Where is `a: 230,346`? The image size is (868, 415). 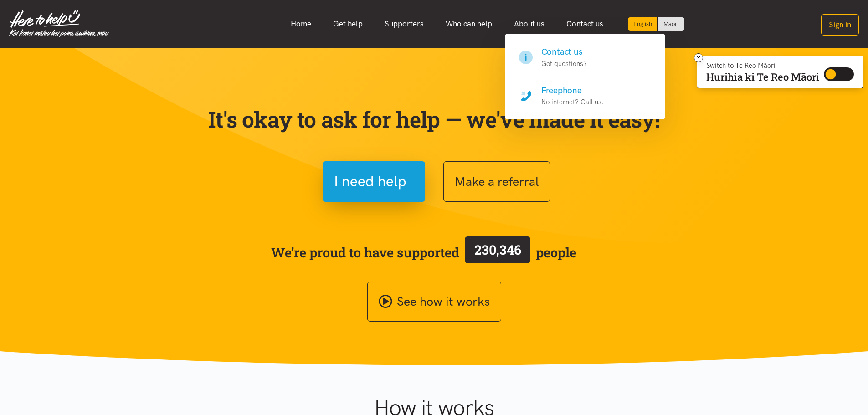 a: 230,346 is located at coordinates (497, 252).